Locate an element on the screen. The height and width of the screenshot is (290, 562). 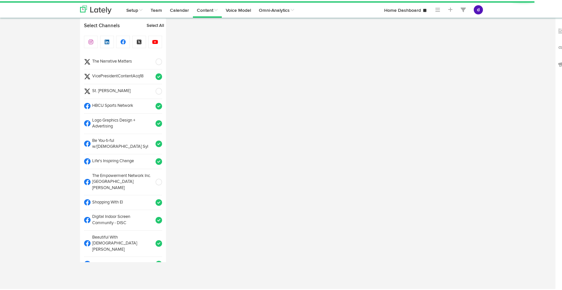
span: Digital Indoor Screen Community - DISC is located at coordinates (121, 219).